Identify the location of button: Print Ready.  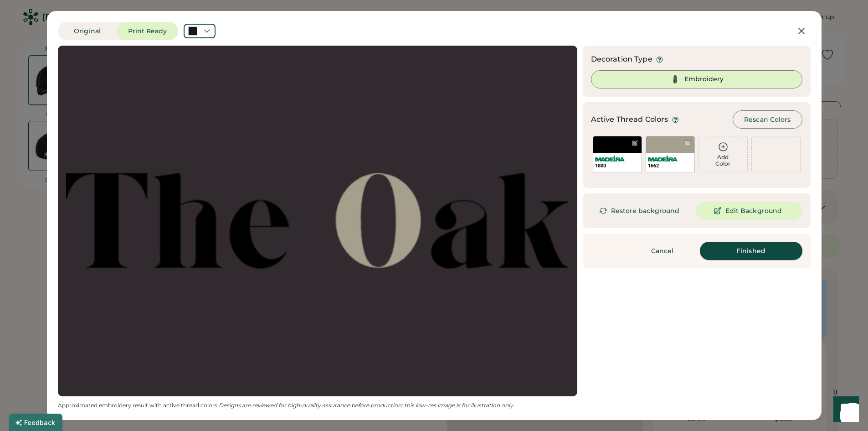
(147, 31).